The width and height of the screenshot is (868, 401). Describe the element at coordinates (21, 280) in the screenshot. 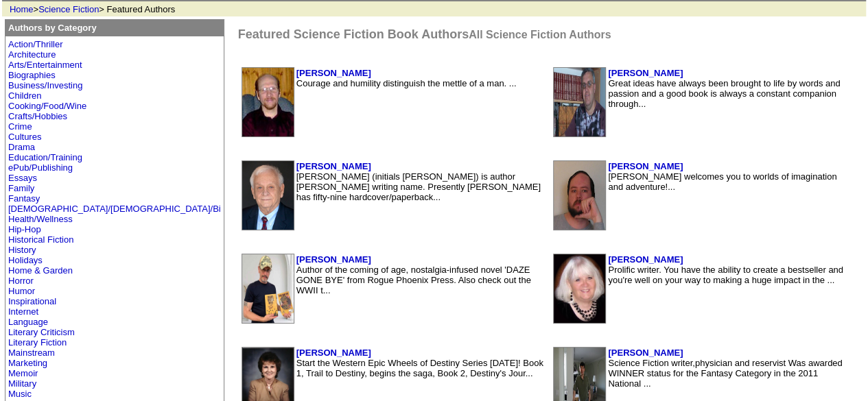

I see `a: Horror` at that location.